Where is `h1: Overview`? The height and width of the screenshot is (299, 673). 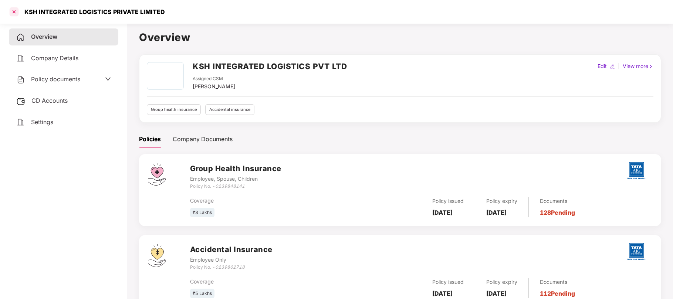
h1: Overview is located at coordinates (400, 37).